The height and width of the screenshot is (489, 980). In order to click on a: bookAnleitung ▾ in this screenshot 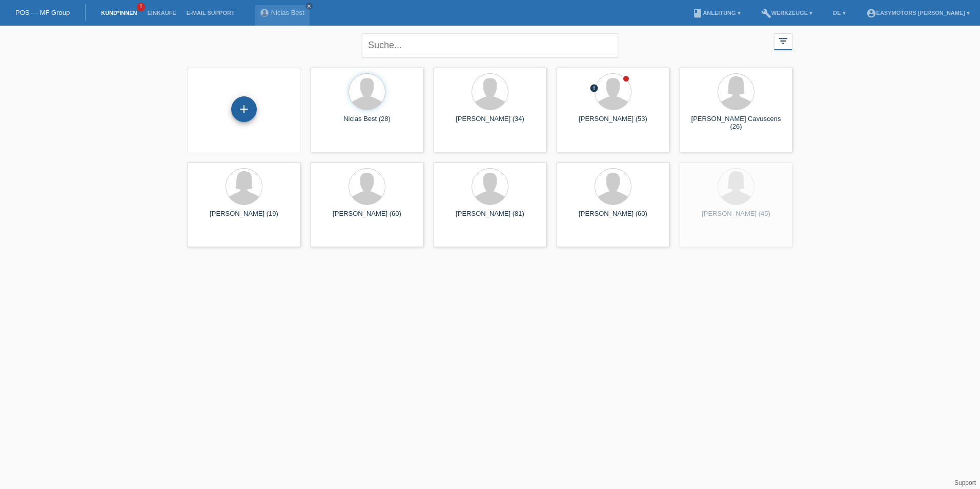, I will do `click(716, 13)`.